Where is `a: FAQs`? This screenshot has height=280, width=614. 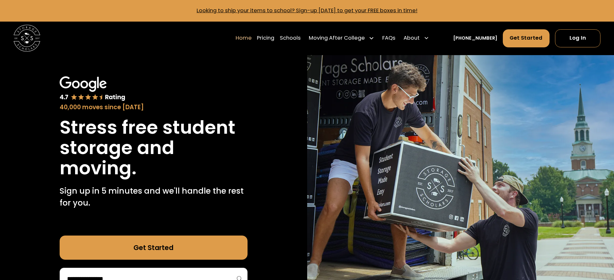 a: FAQs is located at coordinates (388, 38).